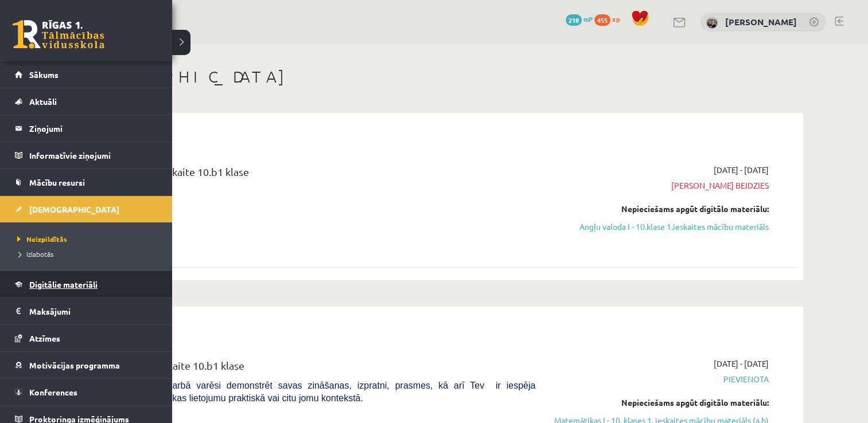 This screenshot has width=868, height=423. Describe the element at coordinates (310, 368) in the screenshot. I see `div: Matemātika 1. ieskaite 10.b1 klase` at that location.